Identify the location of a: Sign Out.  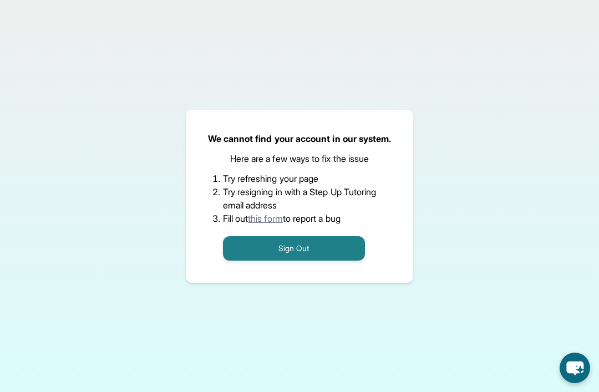
(294, 248).